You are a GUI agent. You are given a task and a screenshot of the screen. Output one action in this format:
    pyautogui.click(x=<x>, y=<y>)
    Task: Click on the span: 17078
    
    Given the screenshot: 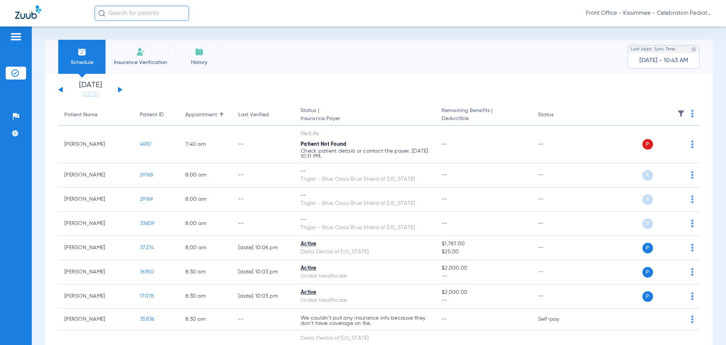 What is the action you would take?
    pyautogui.click(x=147, y=296)
    